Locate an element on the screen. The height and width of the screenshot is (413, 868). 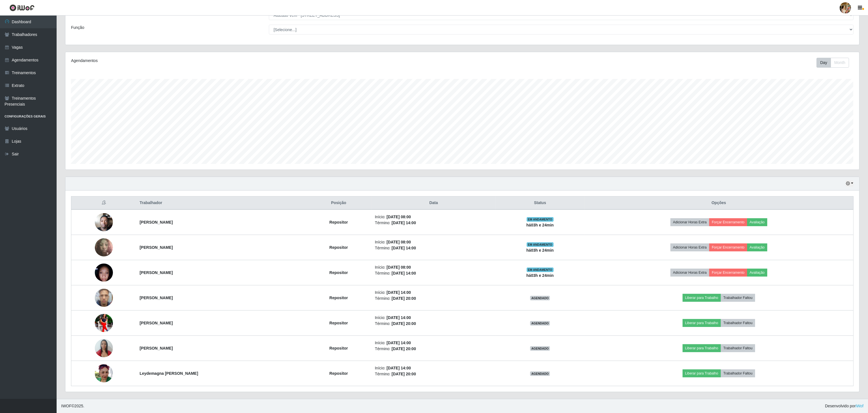
img: 1740137875720.jpeg is located at coordinates (104, 222).